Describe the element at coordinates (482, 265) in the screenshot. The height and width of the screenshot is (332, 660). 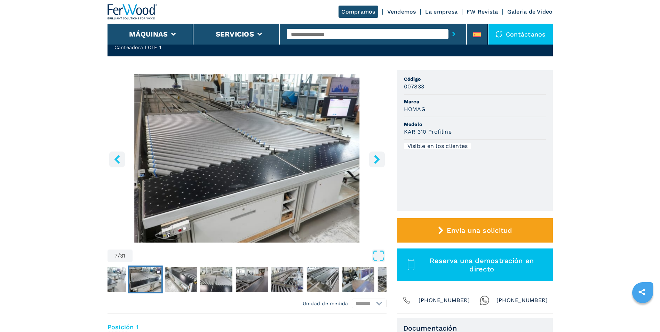
I see `span: Reserva una demostración en directo` at that location.